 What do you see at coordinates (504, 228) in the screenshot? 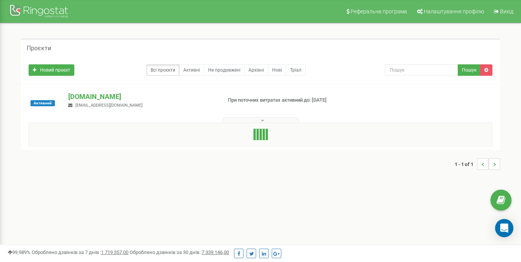
I see `div: Open Intercom Messenger` at bounding box center [504, 228].